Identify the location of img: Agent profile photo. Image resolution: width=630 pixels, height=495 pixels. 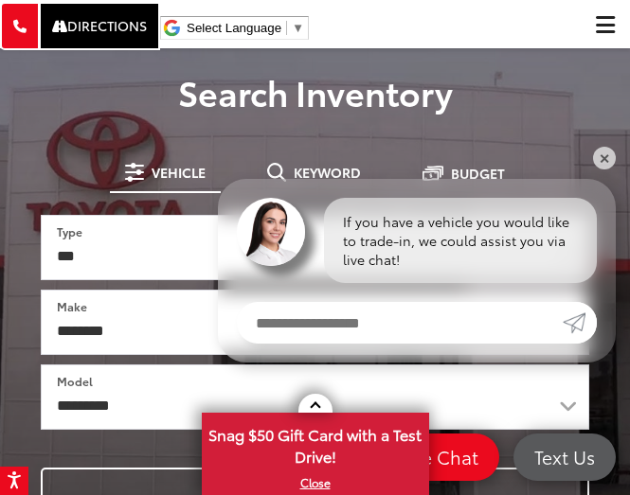
(271, 232).